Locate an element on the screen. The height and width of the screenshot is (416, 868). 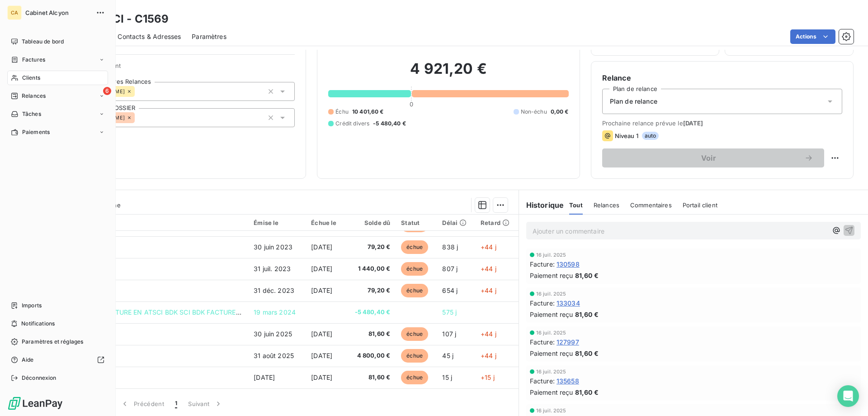
span: Paramètres et réglages is located at coordinates (53, 342).